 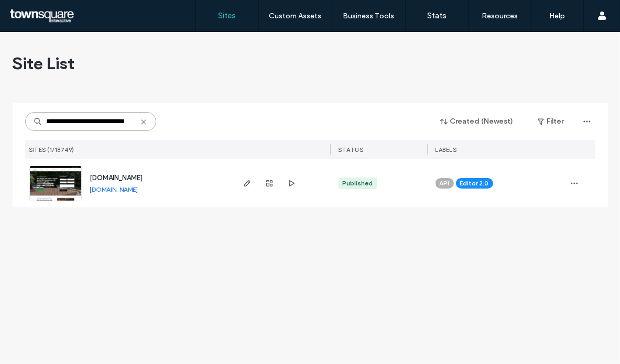 What do you see at coordinates (557, 16) in the screenshot?
I see `label: Help` at bounding box center [557, 16].